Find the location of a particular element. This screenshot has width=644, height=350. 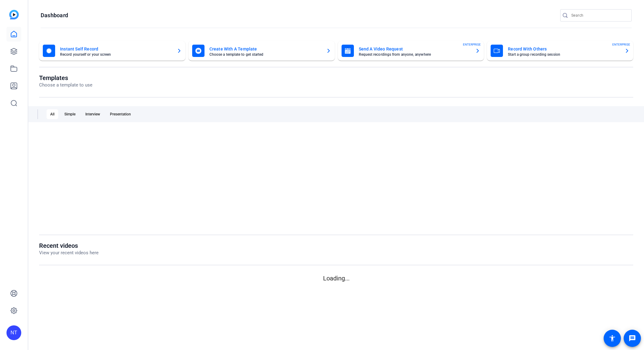

div: Simple is located at coordinates (70, 114).